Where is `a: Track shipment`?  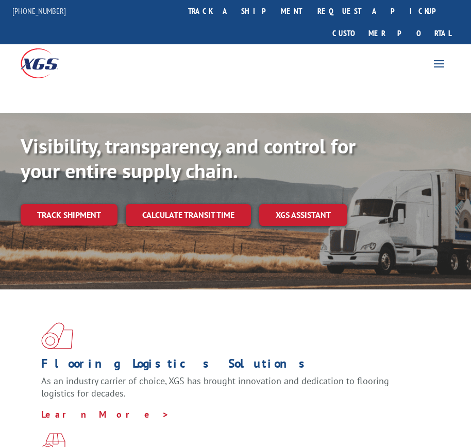 a: Track shipment is located at coordinates (69, 215).